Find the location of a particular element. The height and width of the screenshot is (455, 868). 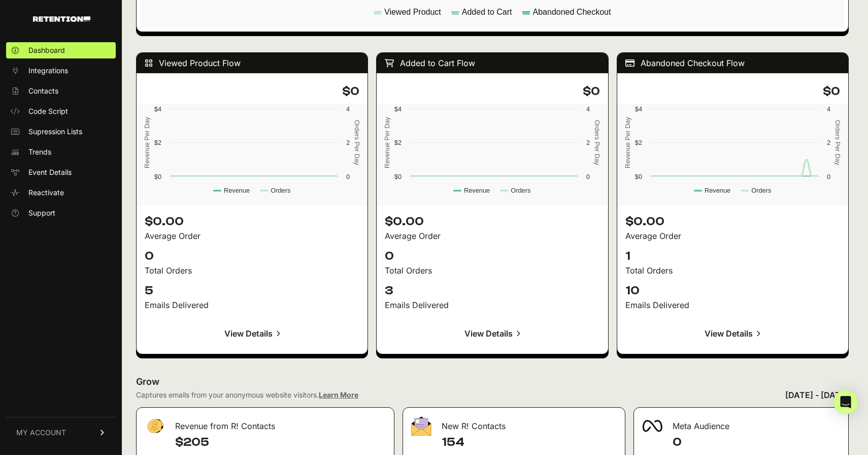

h4: $205 is located at coordinates (280, 442).